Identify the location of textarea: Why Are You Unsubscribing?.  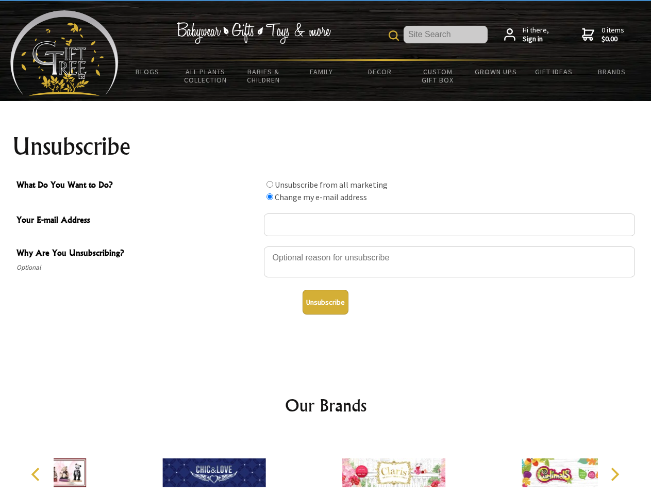
(449, 262).